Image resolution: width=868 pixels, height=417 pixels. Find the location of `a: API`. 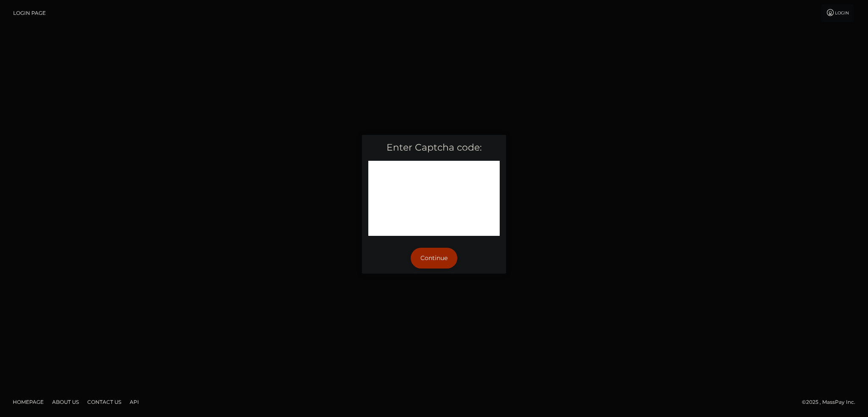

a: API is located at coordinates (134, 402).